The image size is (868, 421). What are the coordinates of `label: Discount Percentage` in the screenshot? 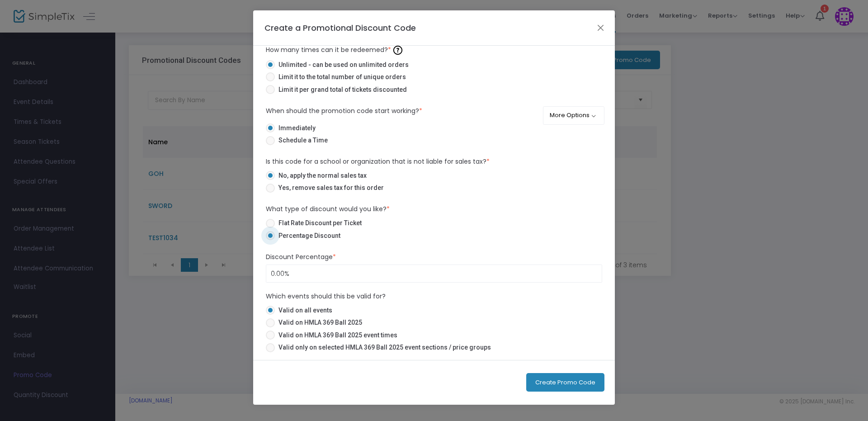 It's located at (301, 257).